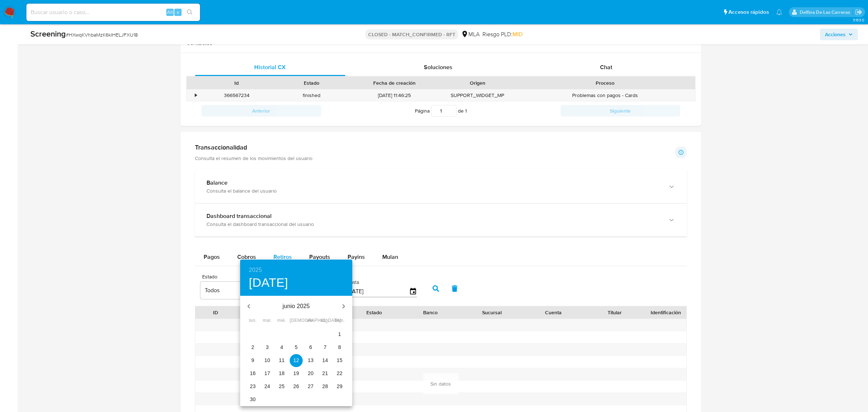  I want to click on p: 7, so click(325, 347).